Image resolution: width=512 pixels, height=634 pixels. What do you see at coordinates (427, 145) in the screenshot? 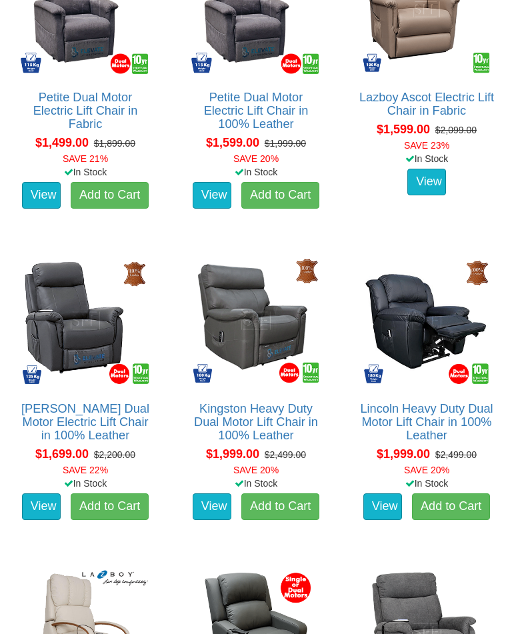
I see `font: SAVE 23%` at bounding box center [427, 145].